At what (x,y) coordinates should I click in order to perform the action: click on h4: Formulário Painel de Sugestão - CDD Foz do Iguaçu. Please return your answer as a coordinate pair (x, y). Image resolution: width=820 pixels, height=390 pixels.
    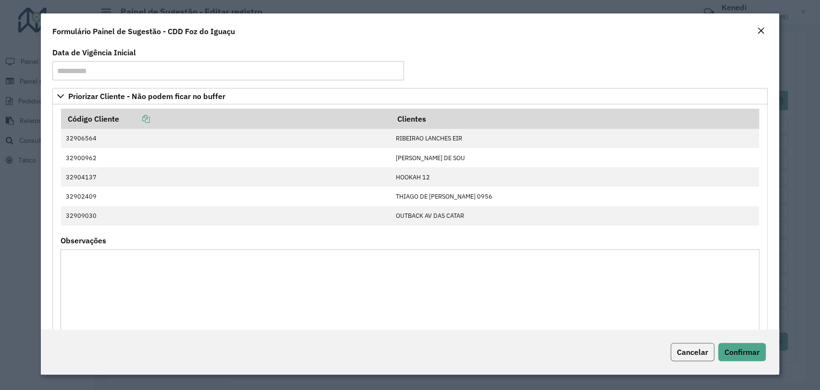
    Looking at the image, I should click on (144, 31).